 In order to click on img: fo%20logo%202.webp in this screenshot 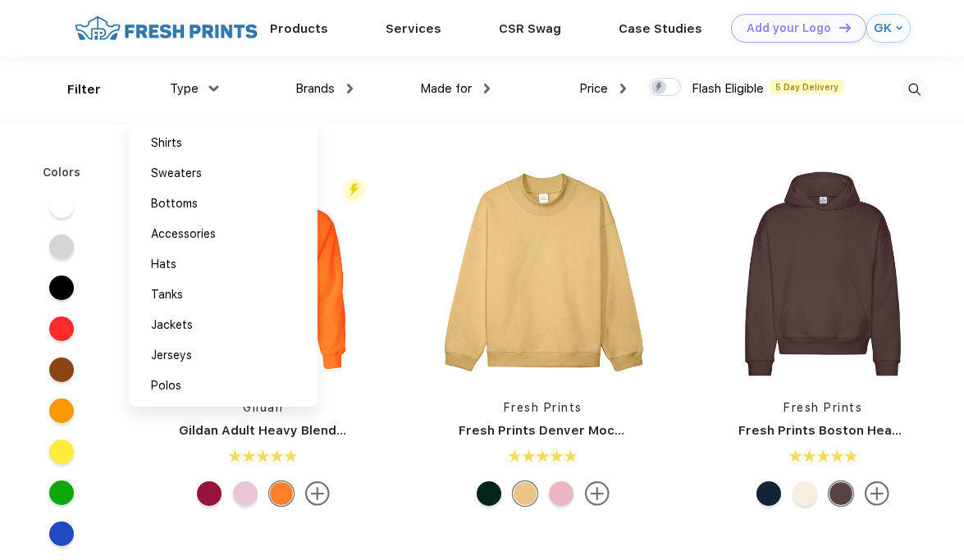, I will do `click(165, 28)`.